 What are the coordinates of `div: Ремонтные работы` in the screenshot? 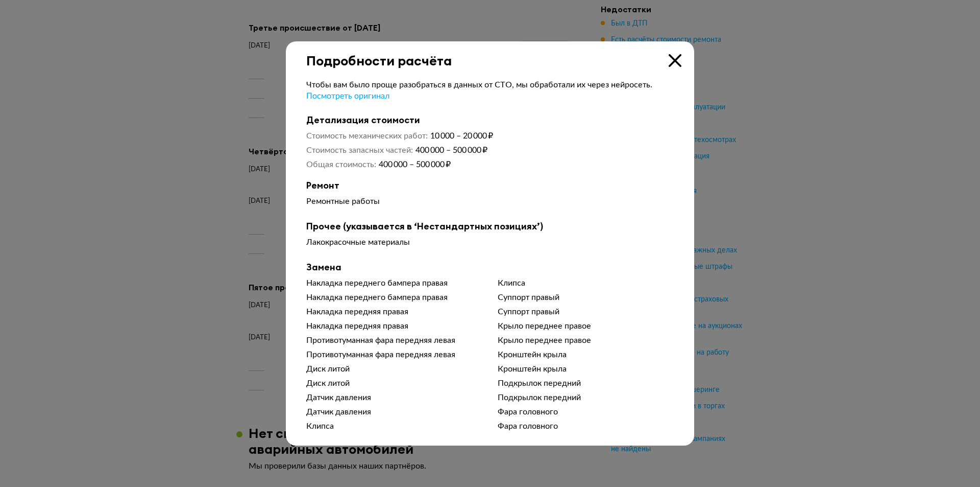 It's located at (490, 201).